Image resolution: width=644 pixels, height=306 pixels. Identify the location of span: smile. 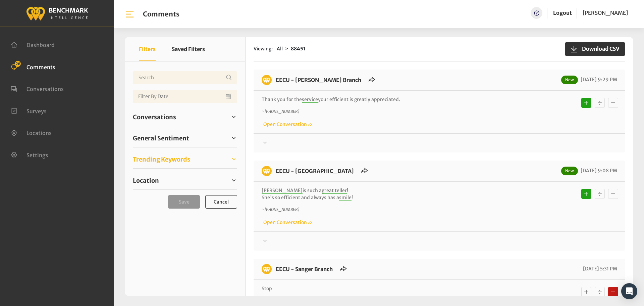
(346, 197).